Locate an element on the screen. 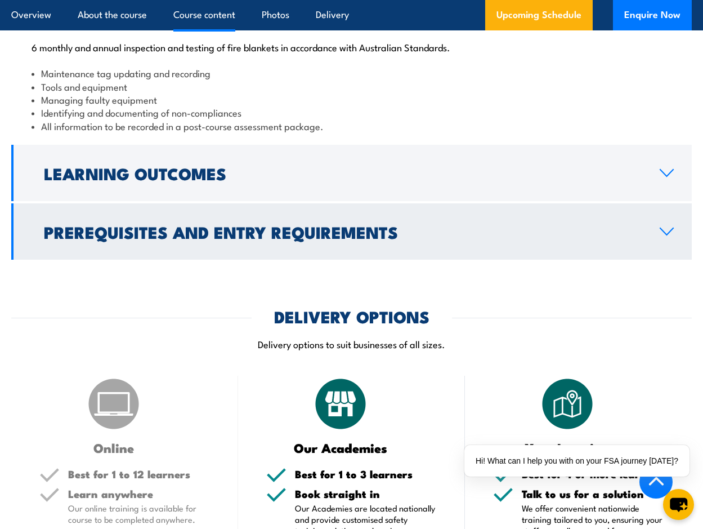 The height and width of the screenshot is (529, 703). h5: Learn anywhere is located at coordinates (139, 493).